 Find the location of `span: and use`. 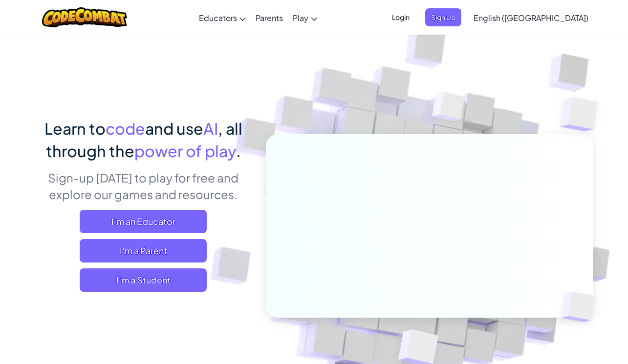

span: and use is located at coordinates (174, 128).